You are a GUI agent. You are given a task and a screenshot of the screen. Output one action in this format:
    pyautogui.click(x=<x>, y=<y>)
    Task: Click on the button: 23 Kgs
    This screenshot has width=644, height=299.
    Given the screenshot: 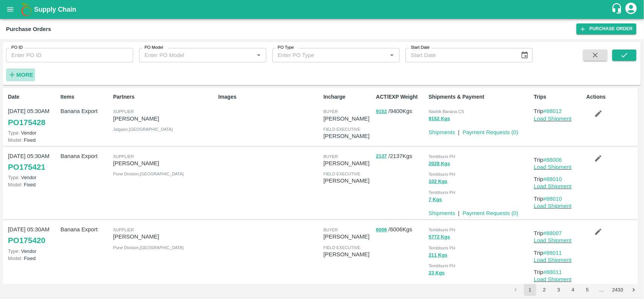 What is the action you would take?
    pyautogui.click(x=436, y=272)
    